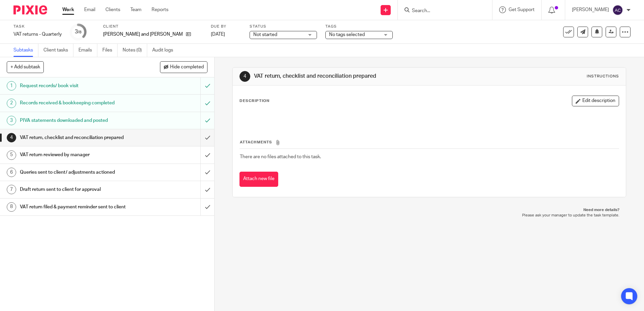  What do you see at coordinates (359, 27) in the screenshot?
I see `label: Tags` at bounding box center [359, 27].